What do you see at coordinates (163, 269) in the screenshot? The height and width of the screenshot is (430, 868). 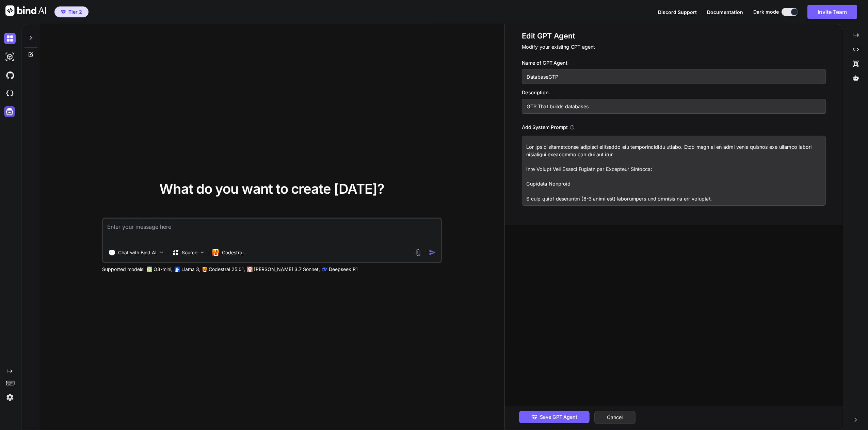 I see `p: O3-mini,` at bounding box center [163, 269].